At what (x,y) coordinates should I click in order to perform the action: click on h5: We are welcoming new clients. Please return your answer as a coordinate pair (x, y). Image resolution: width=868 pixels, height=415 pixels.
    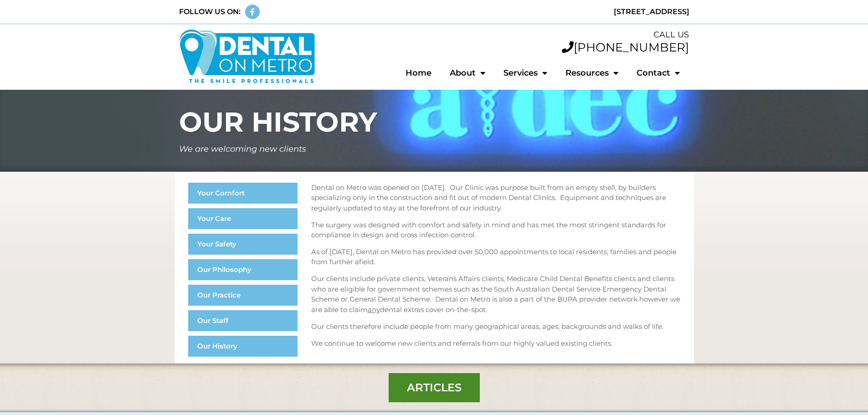
    Looking at the image, I should click on (434, 149).